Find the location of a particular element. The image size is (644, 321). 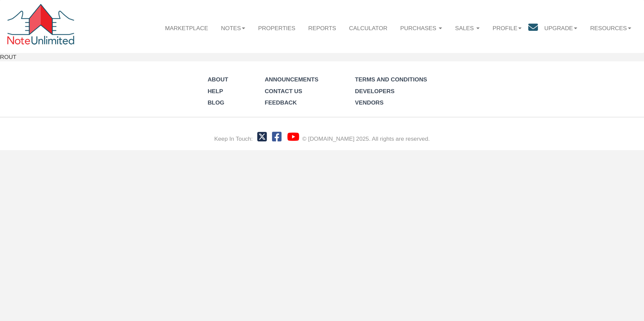

a: Purchases is located at coordinates (421, 28).